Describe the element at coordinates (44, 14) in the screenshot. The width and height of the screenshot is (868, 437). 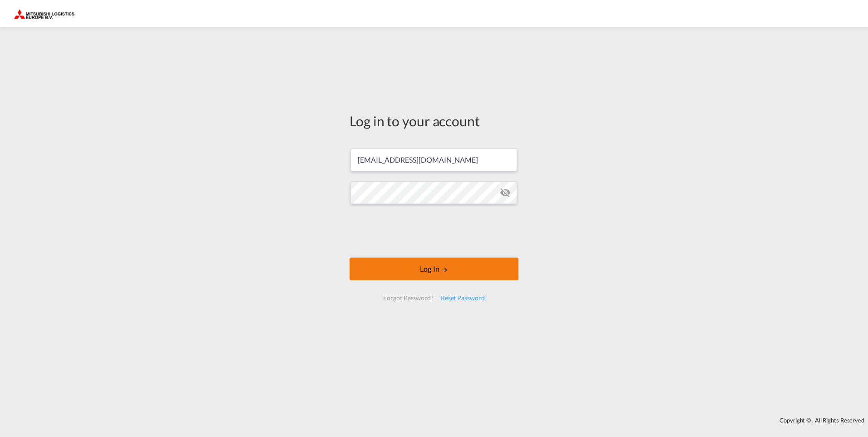
I see `img: 0def066002f611f0b450c5c881a5d6ed.png` at that location.